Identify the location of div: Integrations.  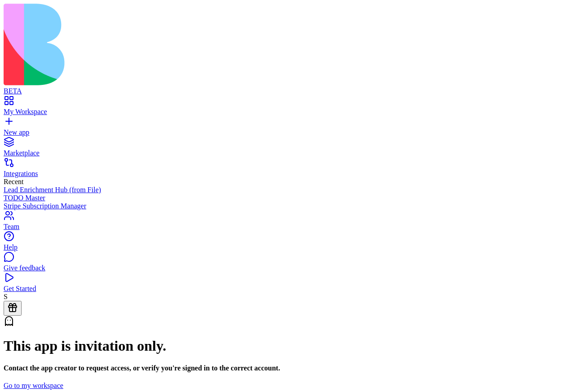
(284, 174).